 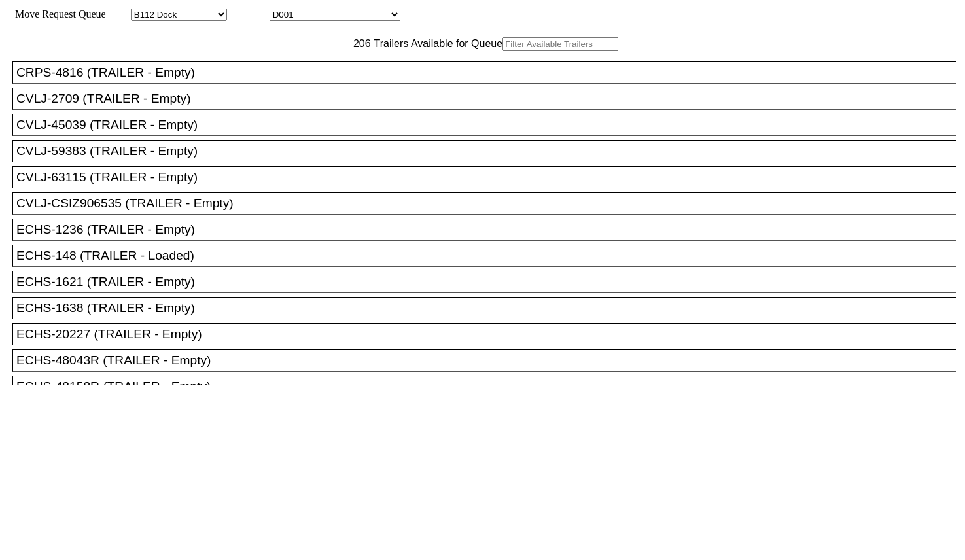 I want to click on span: 206, so click(x=358, y=43).